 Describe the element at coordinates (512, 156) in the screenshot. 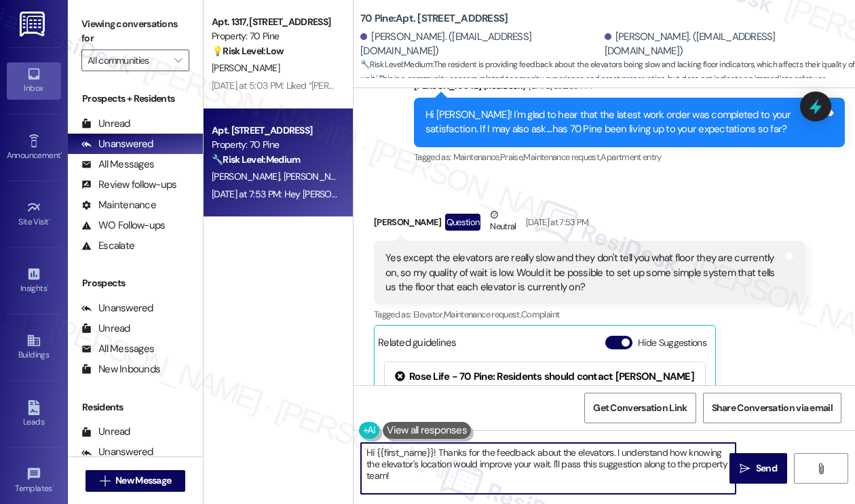

I see `span: Praise ,` at that location.